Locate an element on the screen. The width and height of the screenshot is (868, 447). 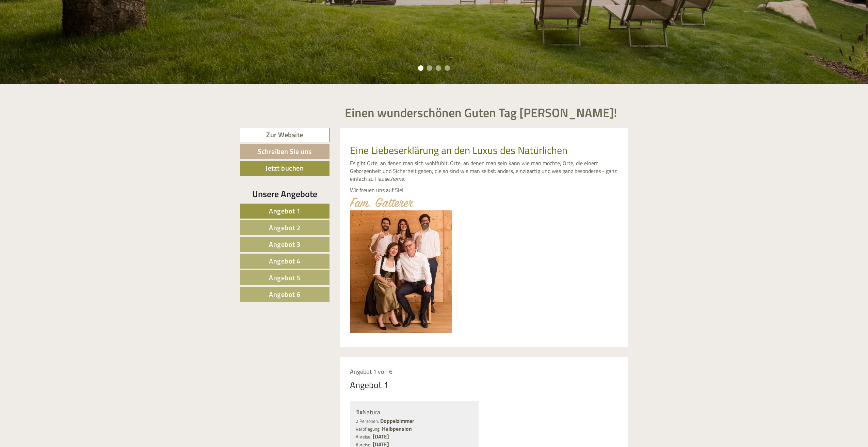
div: Natura is located at coordinates (414, 412).